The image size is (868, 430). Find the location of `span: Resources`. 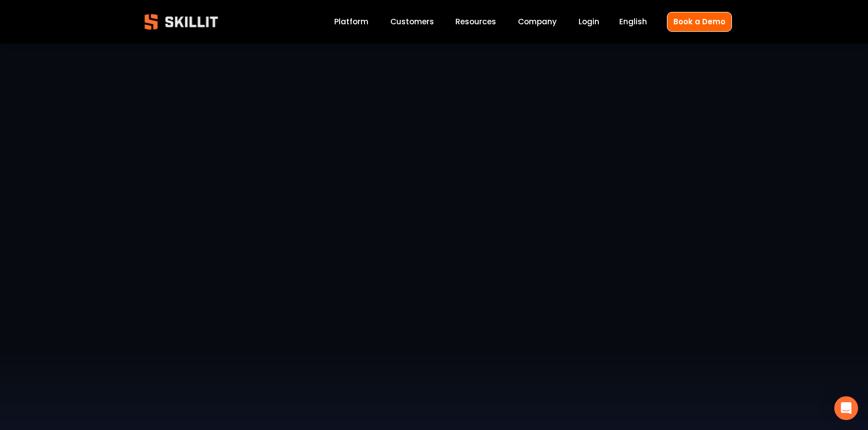

span: Resources is located at coordinates (476, 21).